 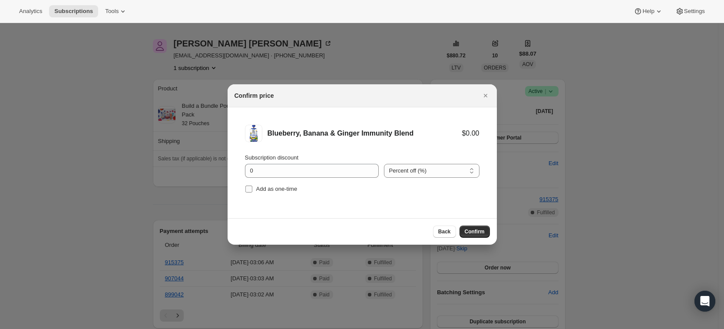 What do you see at coordinates (277, 189) in the screenshot?
I see `span: Add as one-time` at bounding box center [277, 189].